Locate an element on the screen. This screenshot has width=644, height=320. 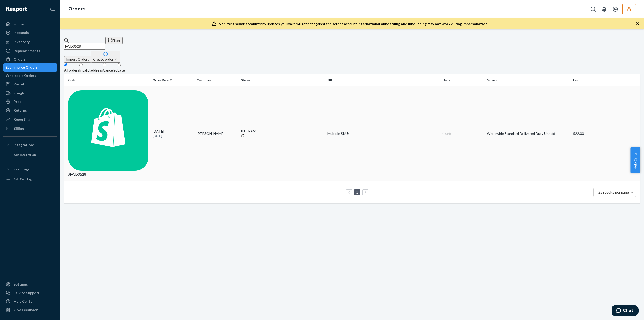
a: Add Integration is located at coordinates (30, 155).